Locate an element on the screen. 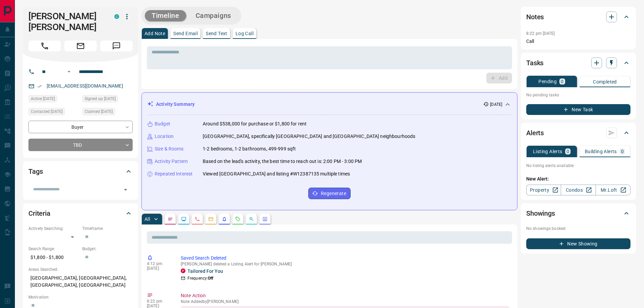  svg: Listing Alerts is located at coordinates (224, 219).